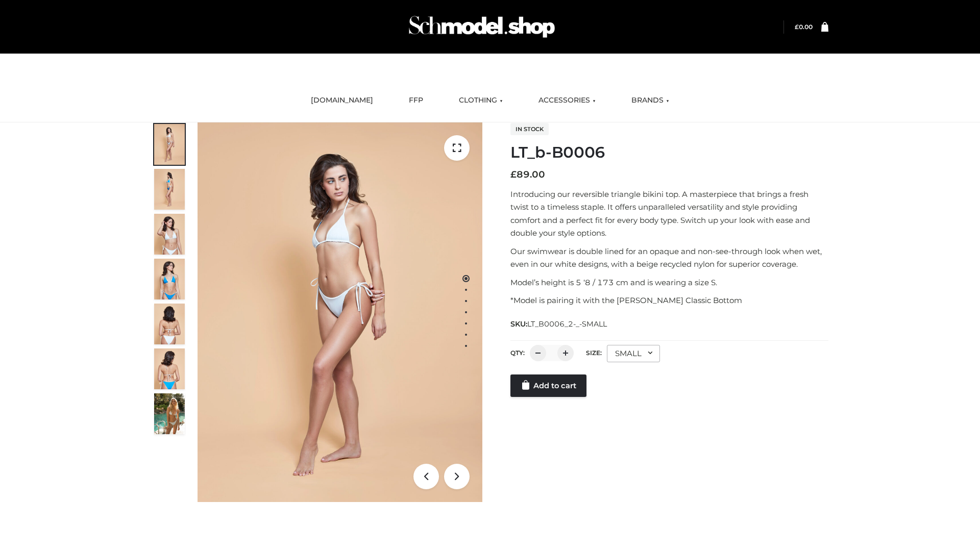  I want to click on p: Our swimwear is double lined for an opaque and non-see-through look when wet, even in our white d..., so click(669, 257).